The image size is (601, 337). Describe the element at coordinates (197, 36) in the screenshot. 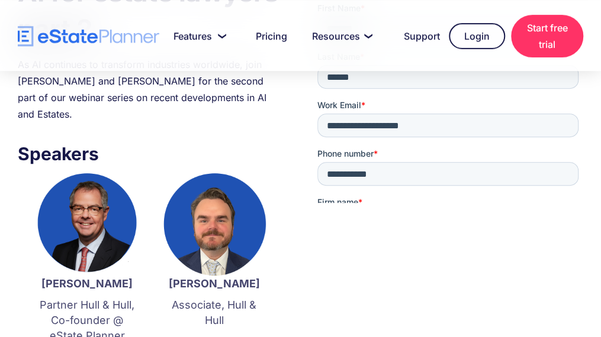

I see `a: Features` at that location.